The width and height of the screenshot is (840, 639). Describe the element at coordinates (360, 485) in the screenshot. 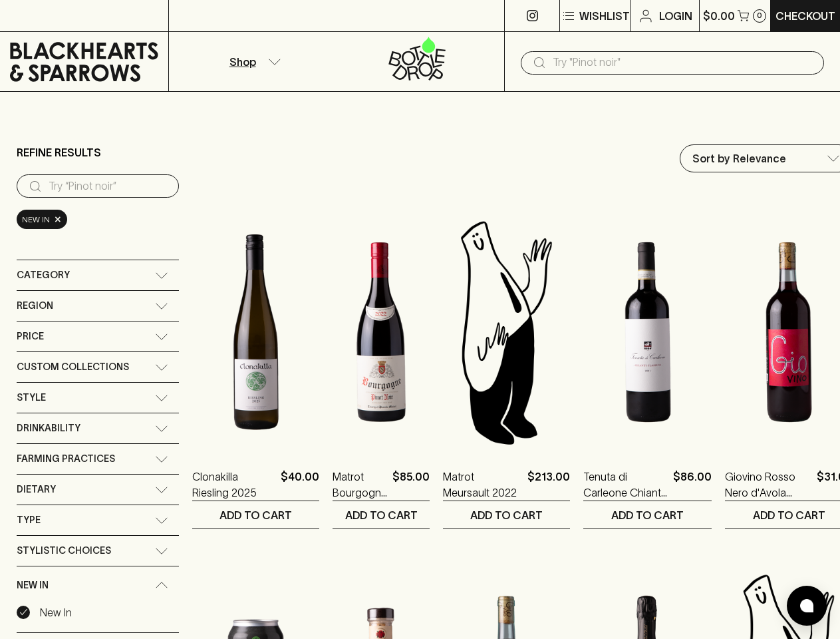

I see `p: Matrot Bourgogne Rouge 2022` at that location.